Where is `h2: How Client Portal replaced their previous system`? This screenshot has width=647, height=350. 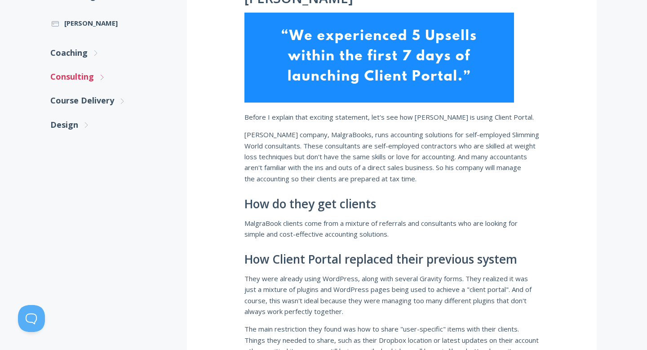 h2: How Client Portal replaced their previous system is located at coordinates (392, 259).